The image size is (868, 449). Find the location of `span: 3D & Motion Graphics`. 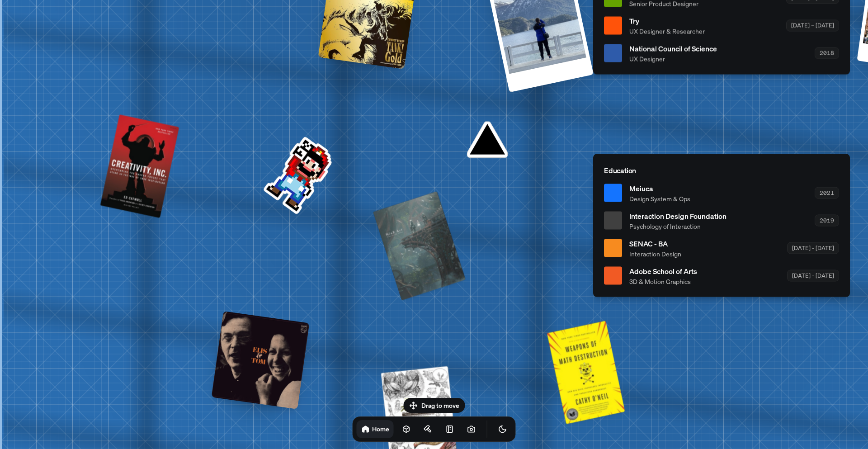

span: 3D & Motion Graphics is located at coordinates (663, 281).